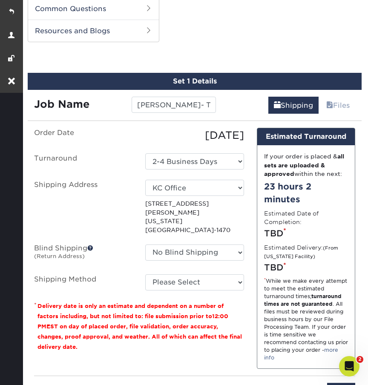 This screenshot has height=385, width=368. What do you see at coordinates (59, 256) in the screenshot?
I see `small: (Return Address)` at bounding box center [59, 256].